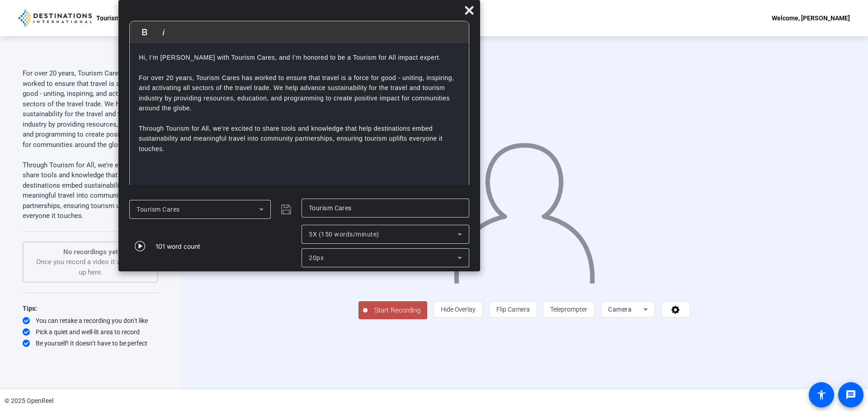 This screenshot has height=412, width=868. Describe the element at coordinates (569, 309) in the screenshot. I see `span: Teleprompter` at that location.